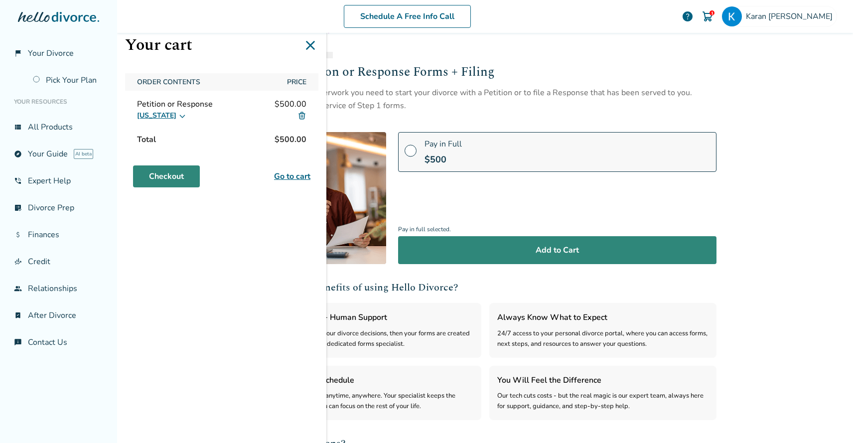  Describe the element at coordinates (687, 16) in the screenshot. I see `a: help` at that location.